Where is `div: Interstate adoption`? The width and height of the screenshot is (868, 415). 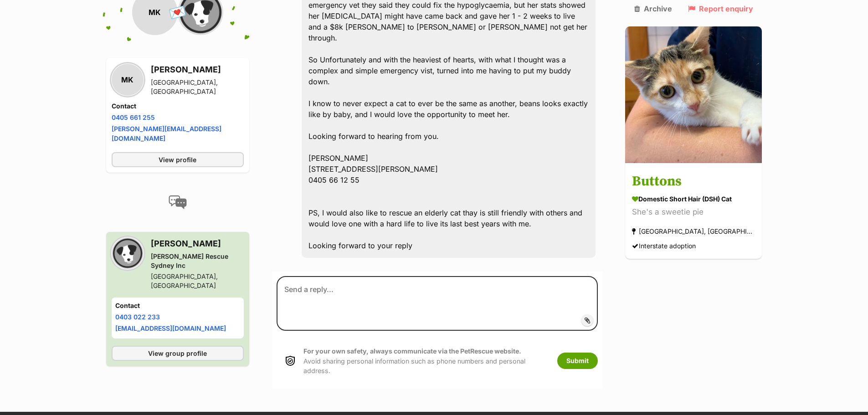
div: Interstate adoption is located at coordinates (664, 246).